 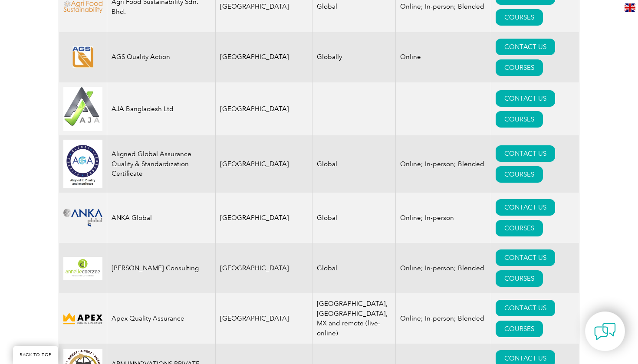 What do you see at coordinates (83, 268) in the screenshot?
I see `img: 4c453107-f848-ef11-a316-002248944286-logo.png` at bounding box center [83, 268].